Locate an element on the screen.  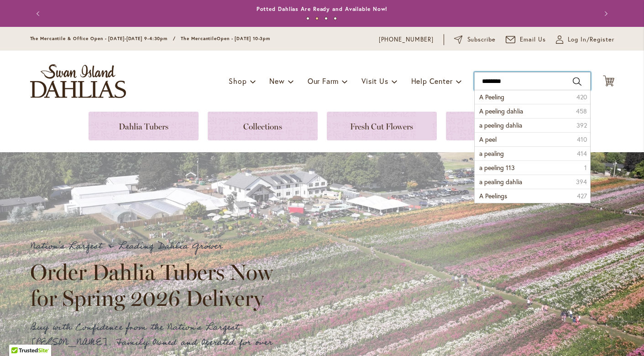
span: A Peeling is located at coordinates (492, 97).